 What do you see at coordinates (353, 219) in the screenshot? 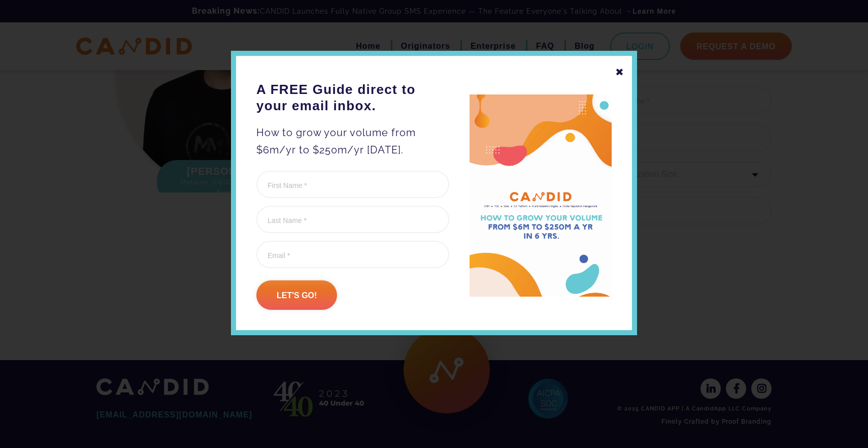
I see `input: Last Name *` at bounding box center [353, 219].